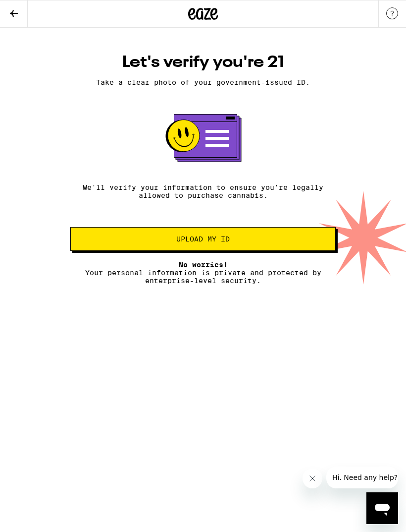 The width and height of the screenshot is (406, 532). I want to click on p: Take a clear photo of your government-issued ID., so click(203, 82).